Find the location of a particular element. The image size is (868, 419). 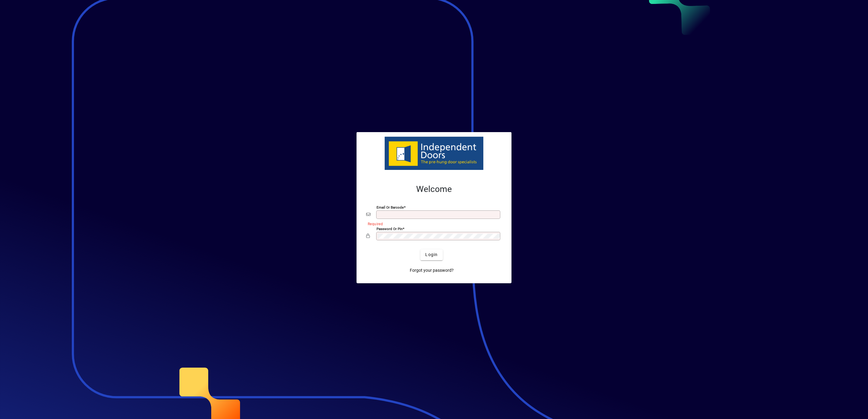

mat-label: Password or Pin is located at coordinates (389, 228).